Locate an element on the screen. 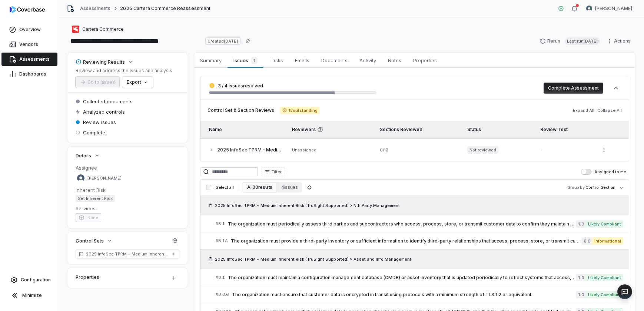 The image size is (644, 311). span: Select all is located at coordinates (225, 187).